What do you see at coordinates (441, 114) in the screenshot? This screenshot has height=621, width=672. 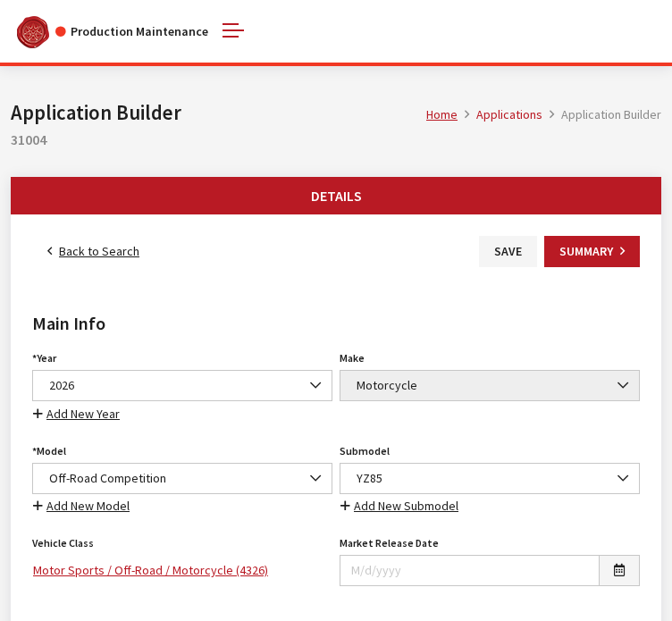 I see `a: Home` at bounding box center [441, 114].